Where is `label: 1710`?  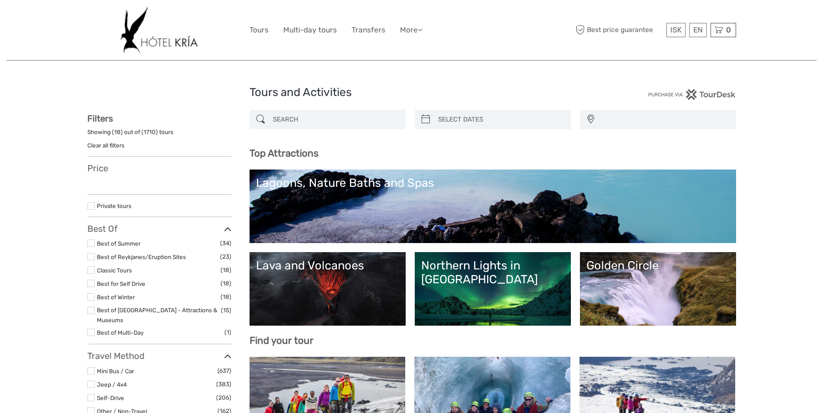 label: 1710 is located at coordinates (150, 132).